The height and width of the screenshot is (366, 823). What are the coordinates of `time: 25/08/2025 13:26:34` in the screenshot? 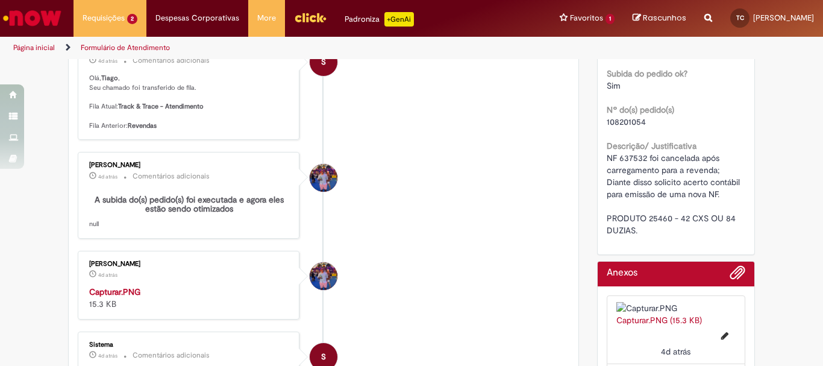 It's located at (108, 355).